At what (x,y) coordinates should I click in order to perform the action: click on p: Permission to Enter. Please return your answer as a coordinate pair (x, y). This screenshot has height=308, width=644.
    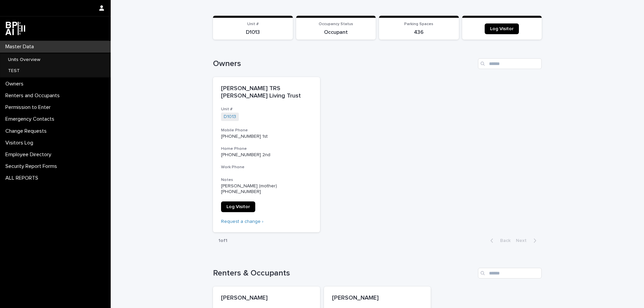
    Looking at the image, I should click on (29, 107).